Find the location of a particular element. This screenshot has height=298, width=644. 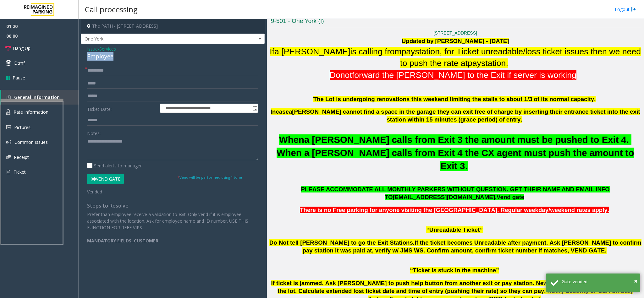

span: The Lot is undergoing renovations this weekend limiting the stalls to about 1/3 of its normal cap... is located at coordinates (454, 99).